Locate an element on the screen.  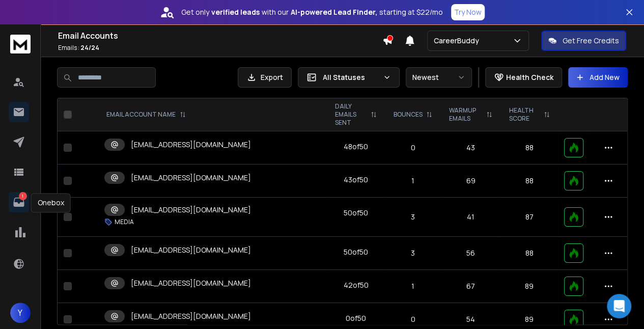
p: Try Now is located at coordinates (468, 12).